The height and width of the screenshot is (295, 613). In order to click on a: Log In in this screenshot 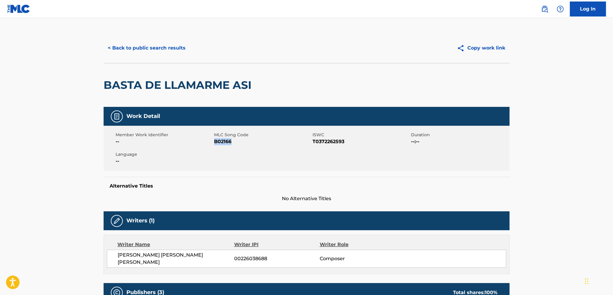, I will do `click(588, 9)`.